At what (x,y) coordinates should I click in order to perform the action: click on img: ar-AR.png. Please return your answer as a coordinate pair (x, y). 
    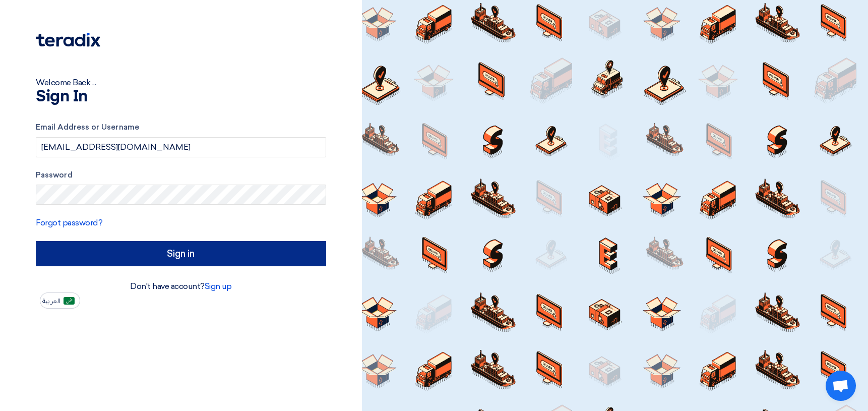
    Looking at the image, I should click on (69, 301).